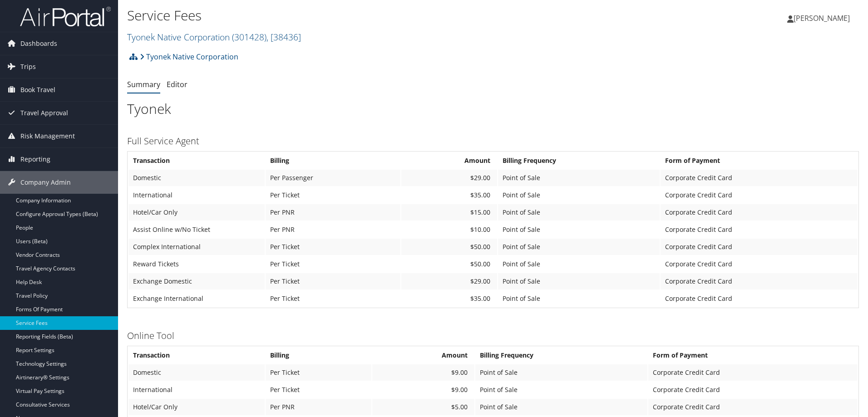 The width and height of the screenshot is (868, 417). What do you see at coordinates (143, 85) in the screenshot?
I see `a: Summary` at bounding box center [143, 85].